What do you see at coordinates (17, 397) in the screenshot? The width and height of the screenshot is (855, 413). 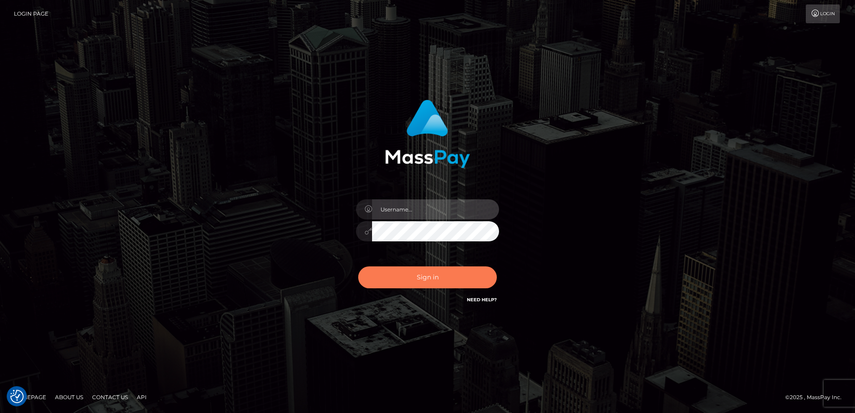 I see `img: Revisit consent button` at bounding box center [17, 397].